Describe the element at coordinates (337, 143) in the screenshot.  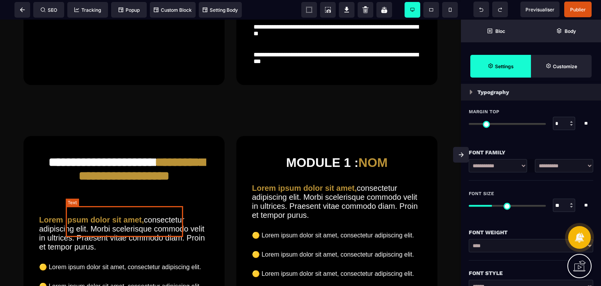
I see `h2: MODULE 1 :` at that location.